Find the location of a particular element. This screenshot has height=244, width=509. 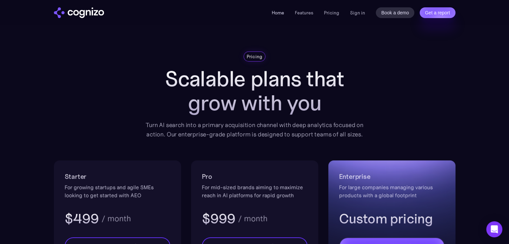

a: Get a report is located at coordinates (437, 13).